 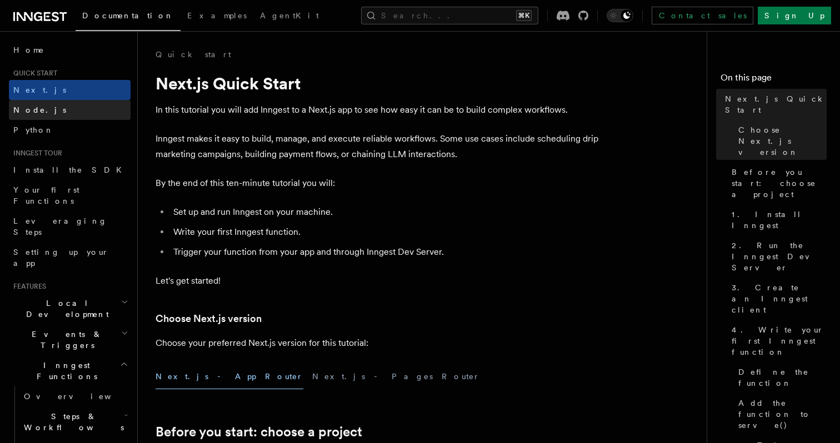 What do you see at coordinates (64, 371) in the screenshot?
I see `span: Inngest Functions` at bounding box center [64, 371].